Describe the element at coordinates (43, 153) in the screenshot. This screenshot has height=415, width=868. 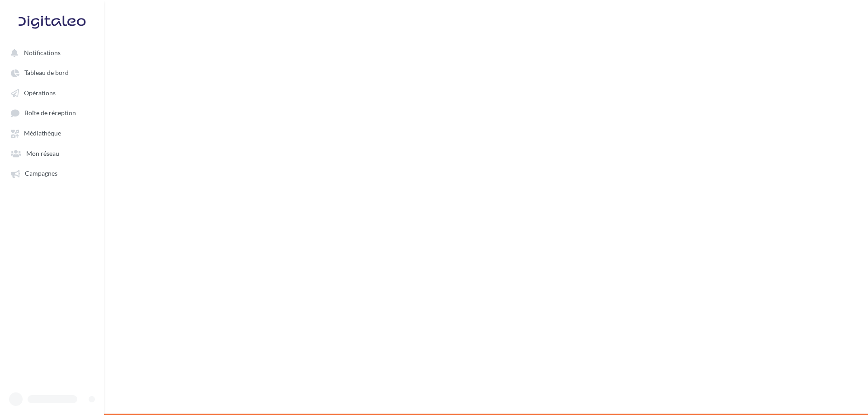
I see `span: Mon réseau` at that location.